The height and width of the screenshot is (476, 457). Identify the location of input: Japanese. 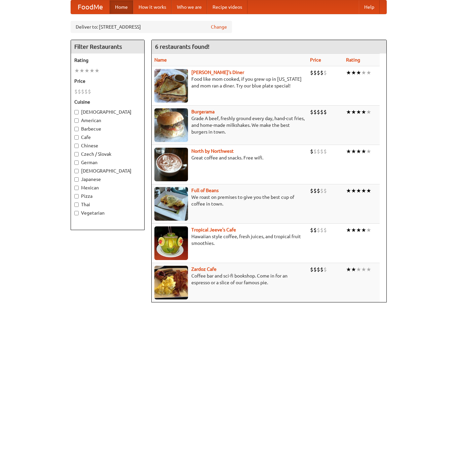
(76, 180).